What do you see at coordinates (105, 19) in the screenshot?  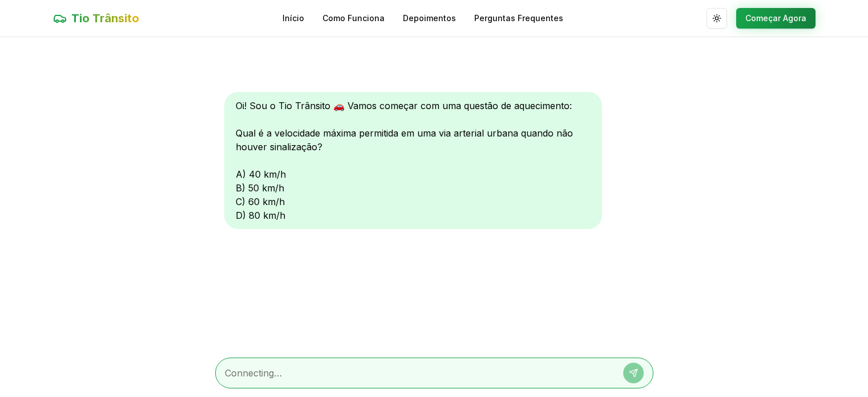 I see `span: Tio Trânsito` at bounding box center [105, 19].